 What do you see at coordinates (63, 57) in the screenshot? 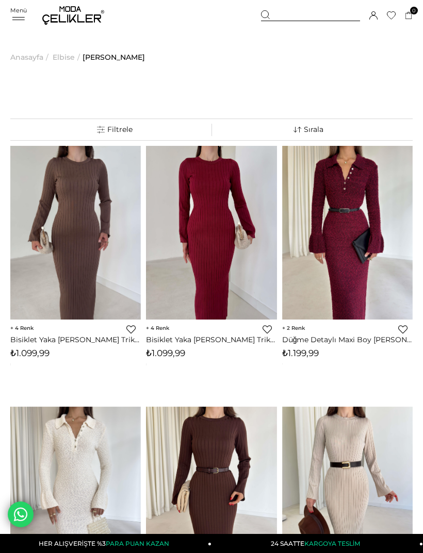
I see `a: Elbise` at bounding box center [63, 57].